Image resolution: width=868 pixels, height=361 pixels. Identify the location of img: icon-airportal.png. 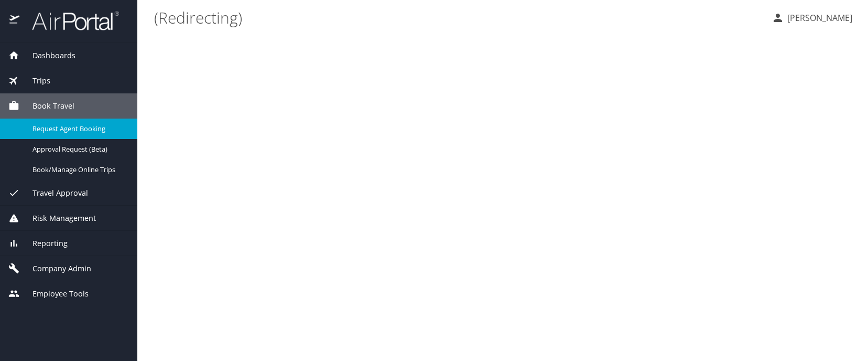
(14, 20).